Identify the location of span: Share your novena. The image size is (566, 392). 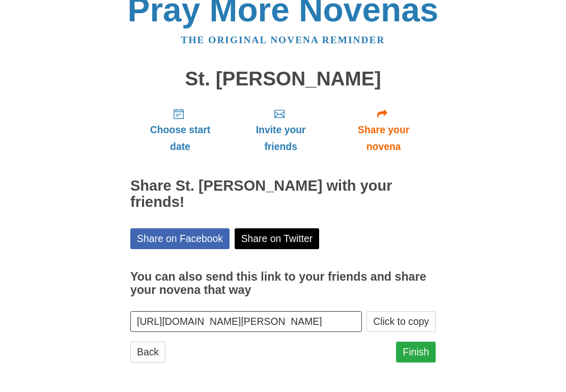
(383, 138).